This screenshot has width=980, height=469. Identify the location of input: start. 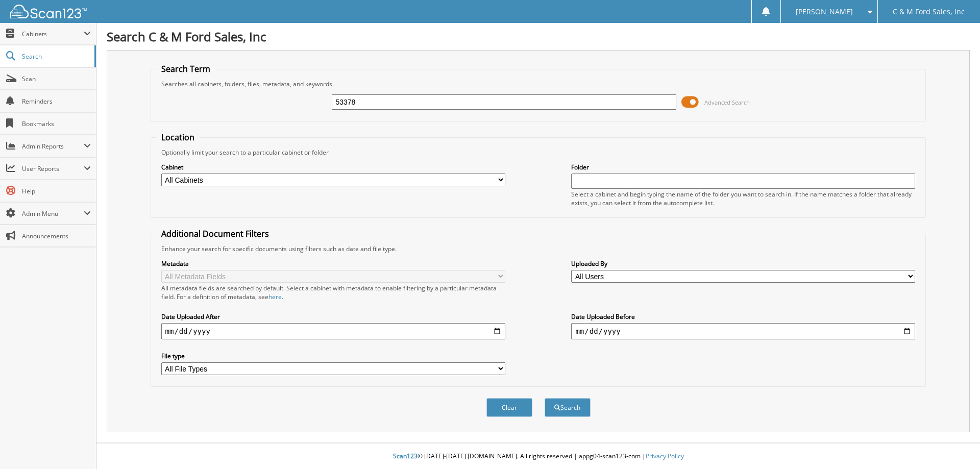
(333, 331).